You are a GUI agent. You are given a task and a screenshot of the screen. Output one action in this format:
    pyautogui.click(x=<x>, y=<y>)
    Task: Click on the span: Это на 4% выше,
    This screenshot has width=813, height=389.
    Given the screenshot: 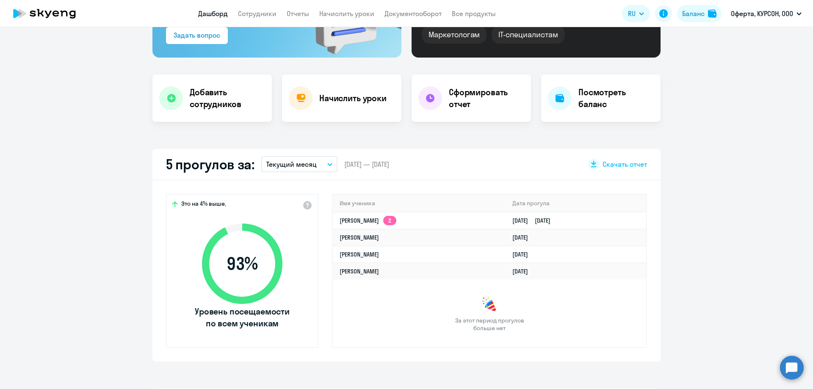 What is the action you would take?
    pyautogui.click(x=204, y=205)
    